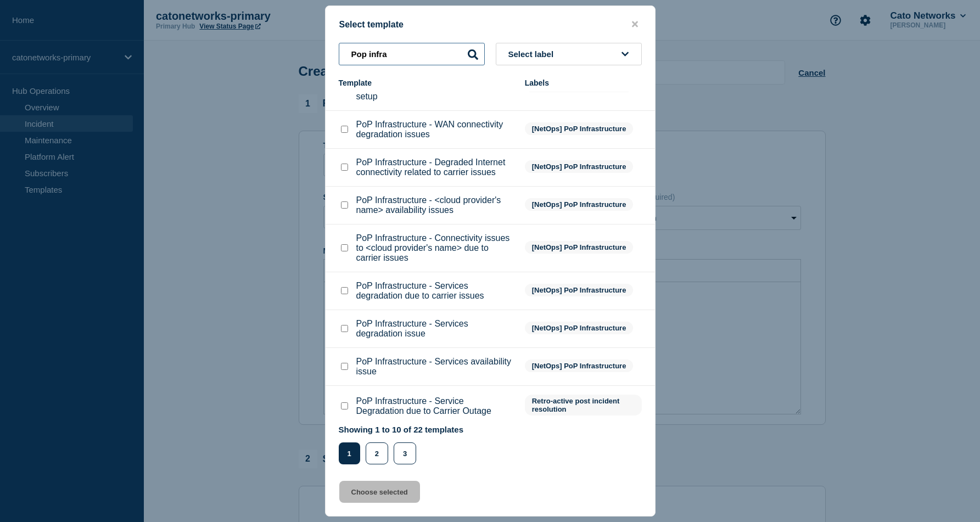 The height and width of the screenshot is (522, 980). What do you see at coordinates (344, 290) in the screenshot?
I see `input: PoP Infrastructure - Services degradation due to carrier issues checkbox` at bounding box center [344, 290].